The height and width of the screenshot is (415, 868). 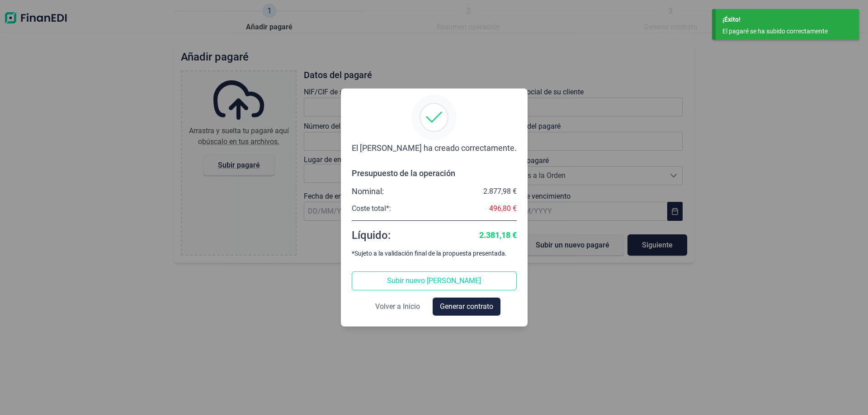 I want to click on span: Generar contrato, so click(x=467, y=307).